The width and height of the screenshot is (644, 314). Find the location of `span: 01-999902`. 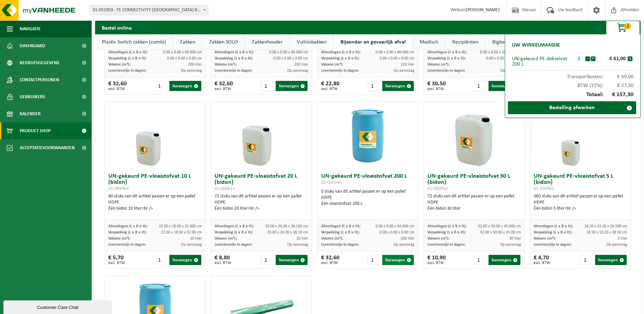

span: 01-999902 is located at coordinates (544, 189).